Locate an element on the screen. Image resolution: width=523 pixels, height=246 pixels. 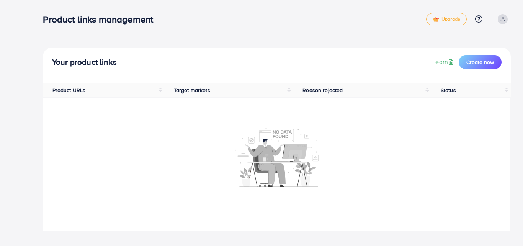
img: No account is located at coordinates (277, 156).